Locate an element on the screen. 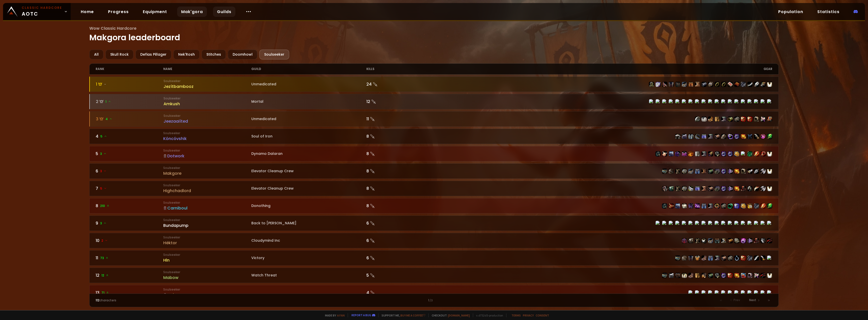 The width and height of the screenshot is (868, 320). img: item-15523 is located at coordinates (691, 241).